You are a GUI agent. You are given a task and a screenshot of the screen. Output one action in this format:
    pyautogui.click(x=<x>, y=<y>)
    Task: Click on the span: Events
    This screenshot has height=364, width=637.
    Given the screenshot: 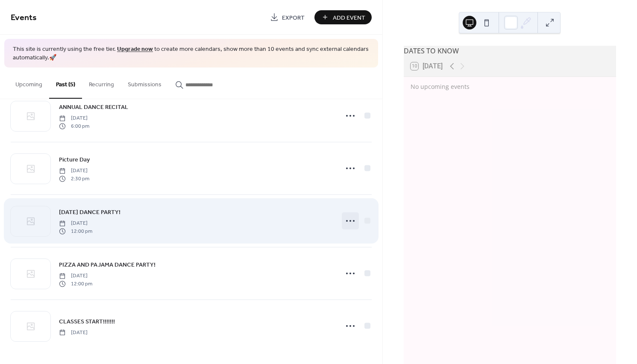 What is the action you would take?
    pyautogui.click(x=23, y=17)
    